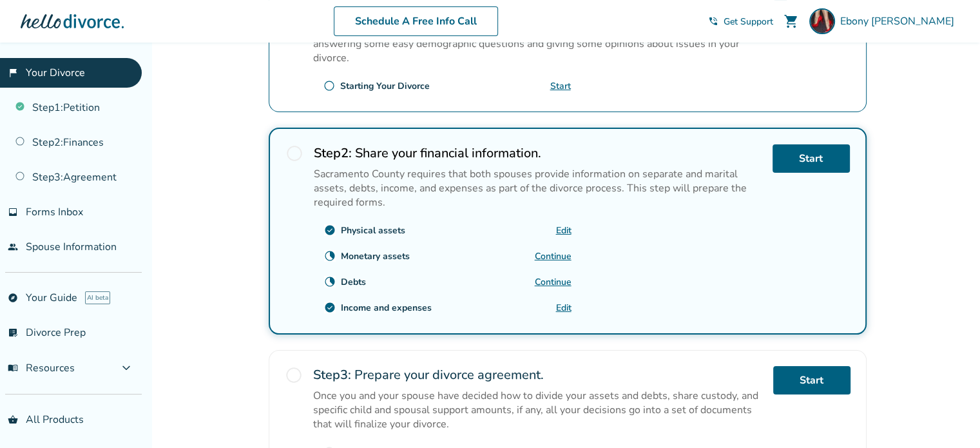 The width and height of the screenshot is (980, 448). What do you see at coordinates (13, 73) in the screenshot?
I see `span: flag_2` at bounding box center [13, 73].